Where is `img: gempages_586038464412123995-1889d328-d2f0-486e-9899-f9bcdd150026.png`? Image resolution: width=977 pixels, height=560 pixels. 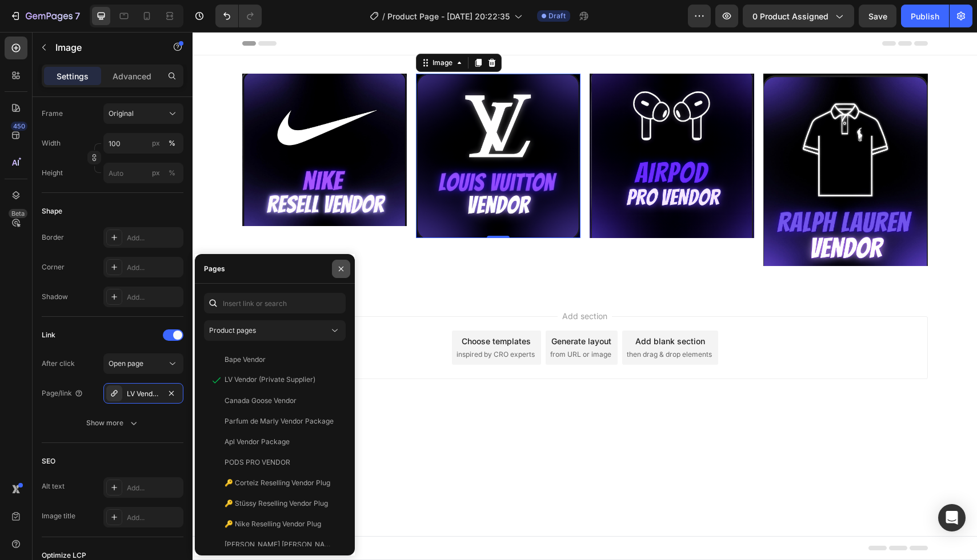 img: gempages_586038464412123995-1889d328-d2f0-486e-9899-f9bcdd150026.png is located at coordinates (479, 124).